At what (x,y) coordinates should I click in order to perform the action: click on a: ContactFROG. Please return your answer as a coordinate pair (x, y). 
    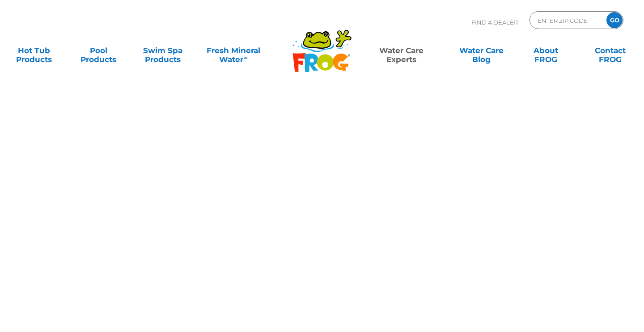
    Looking at the image, I should click on (610, 50).